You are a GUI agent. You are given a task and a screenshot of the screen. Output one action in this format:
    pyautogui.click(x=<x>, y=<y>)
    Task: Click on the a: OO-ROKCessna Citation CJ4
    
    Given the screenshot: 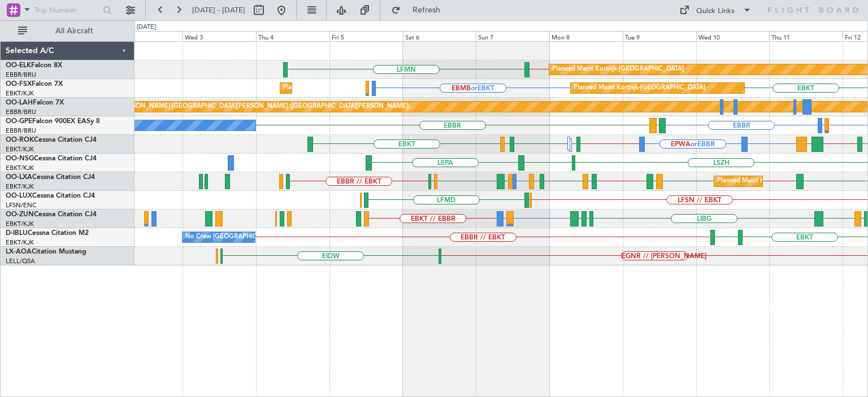 What is the action you would take?
    pyautogui.click(x=51, y=140)
    